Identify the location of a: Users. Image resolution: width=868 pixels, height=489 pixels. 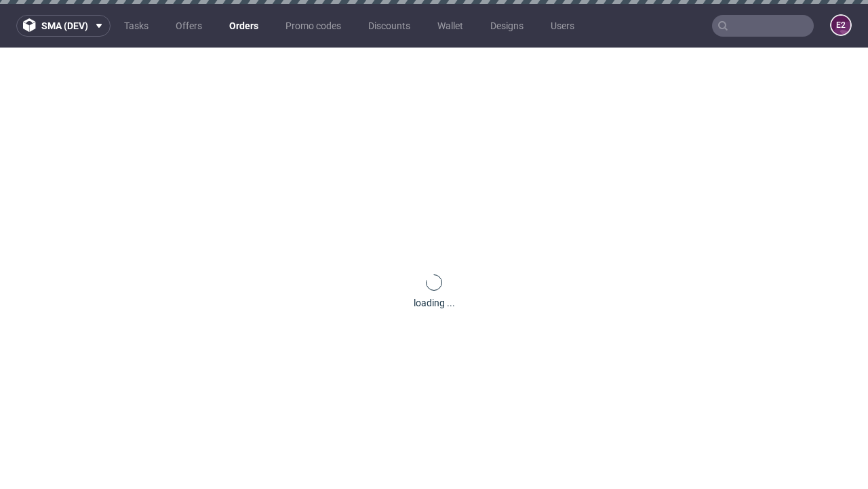
(562, 26).